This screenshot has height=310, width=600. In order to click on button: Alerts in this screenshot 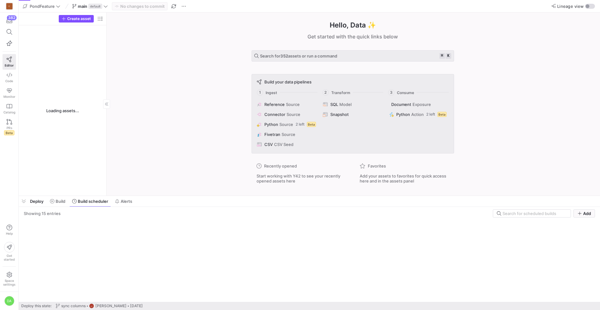, I will do `click(124, 201)`.